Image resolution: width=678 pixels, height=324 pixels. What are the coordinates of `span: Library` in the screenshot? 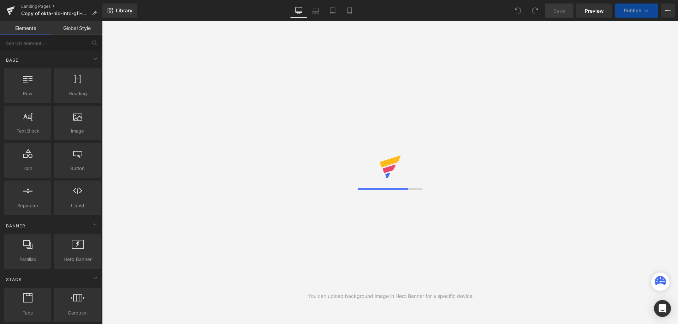 It's located at (124, 11).